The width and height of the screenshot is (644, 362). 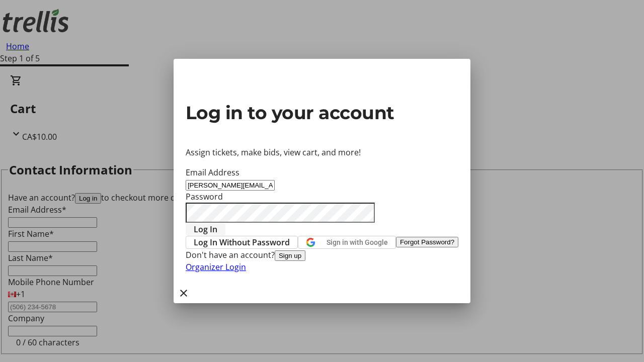 I want to click on span: Sign in with Google, so click(x=357, y=242).